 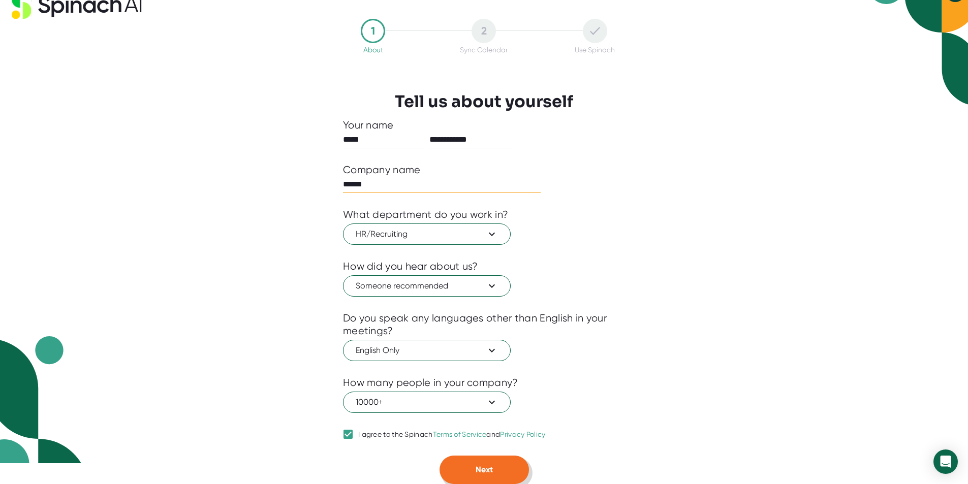 What do you see at coordinates (425, 214) in the screenshot?
I see `div: What department do you work in?` at bounding box center [425, 214].